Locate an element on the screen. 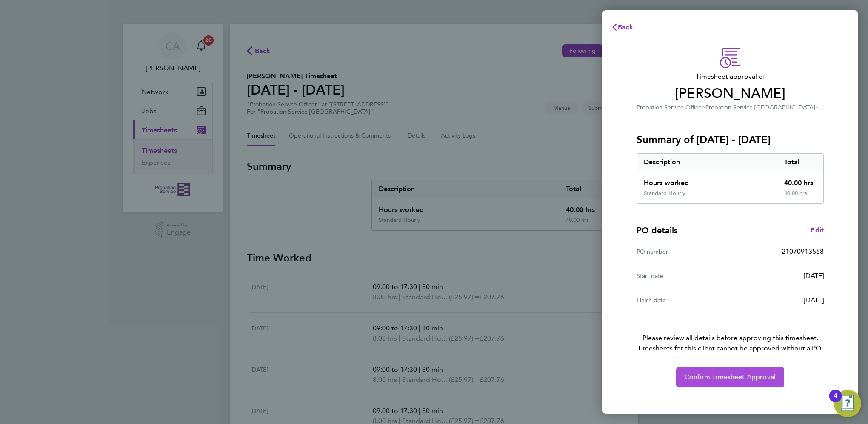 Image resolution: width=868 pixels, height=424 pixels. span: Timesheet approval of is located at coordinates (730, 77).